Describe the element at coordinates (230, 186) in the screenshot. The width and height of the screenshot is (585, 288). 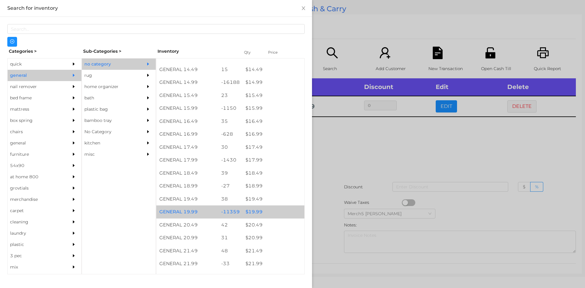
I see `div: -27` at that location.